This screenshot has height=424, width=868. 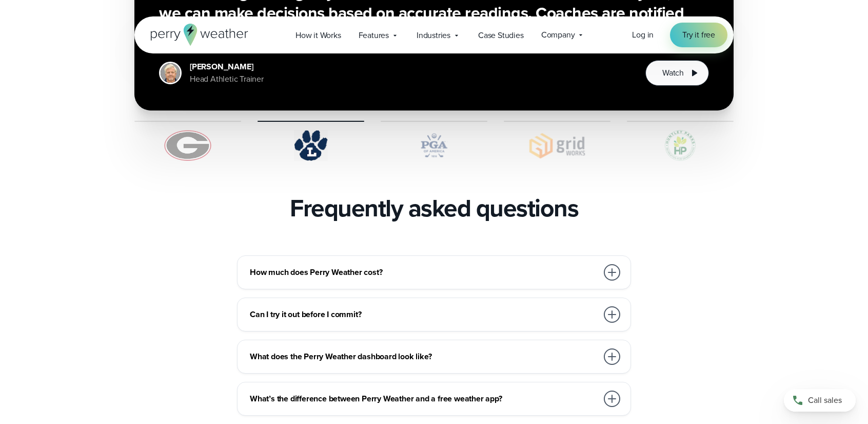 What do you see at coordinates (643, 35) in the screenshot?
I see `span: Log in` at bounding box center [643, 35].